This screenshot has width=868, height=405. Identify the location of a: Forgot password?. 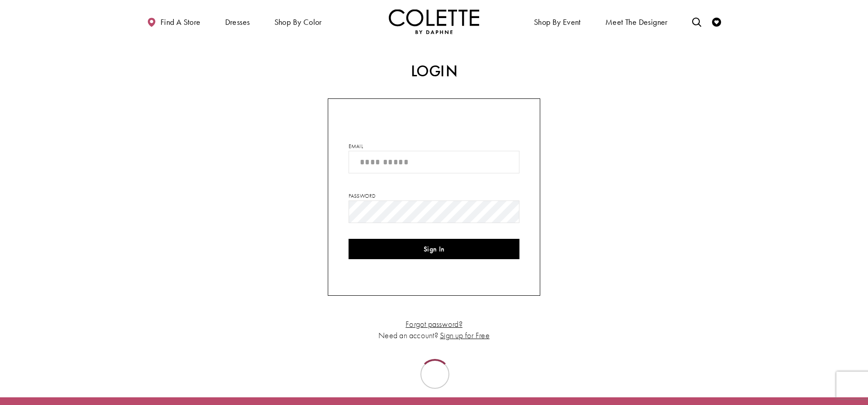
(434, 324).